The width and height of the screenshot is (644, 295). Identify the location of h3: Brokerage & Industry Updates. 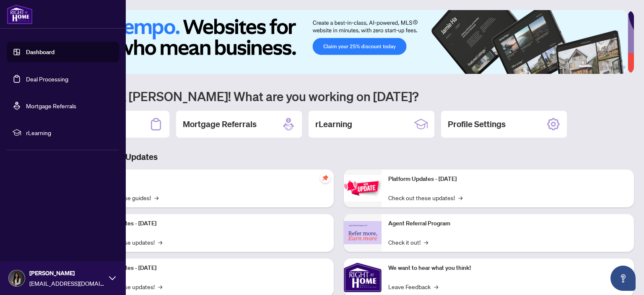
(339, 157).